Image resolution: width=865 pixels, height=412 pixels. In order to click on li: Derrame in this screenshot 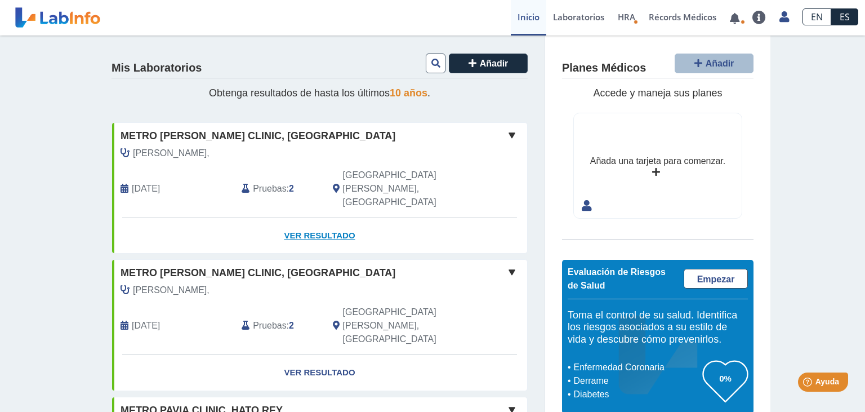, I will do `click(636, 381)`.